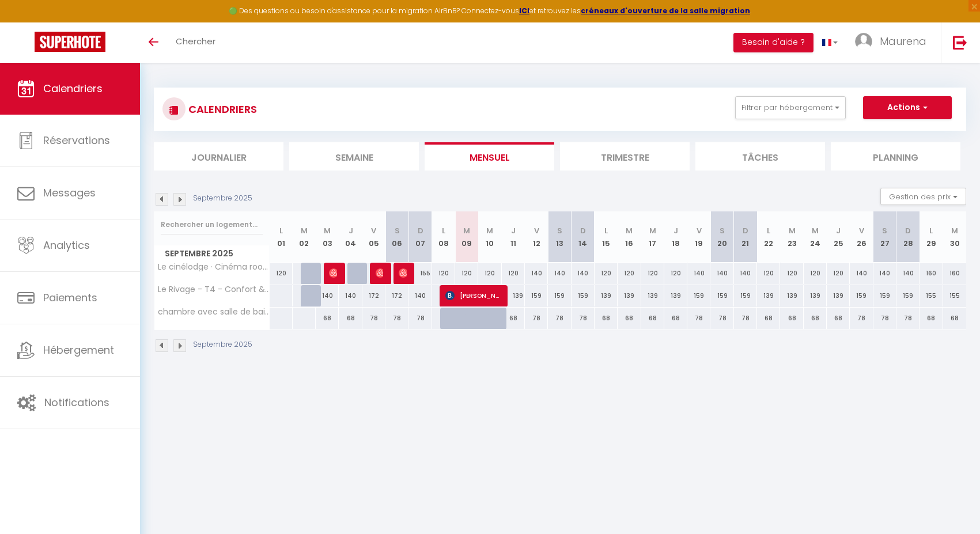 Image resolution: width=980 pixels, height=534 pixels. What do you see at coordinates (524, 11) in the screenshot?
I see `strong: ICI` at bounding box center [524, 11].